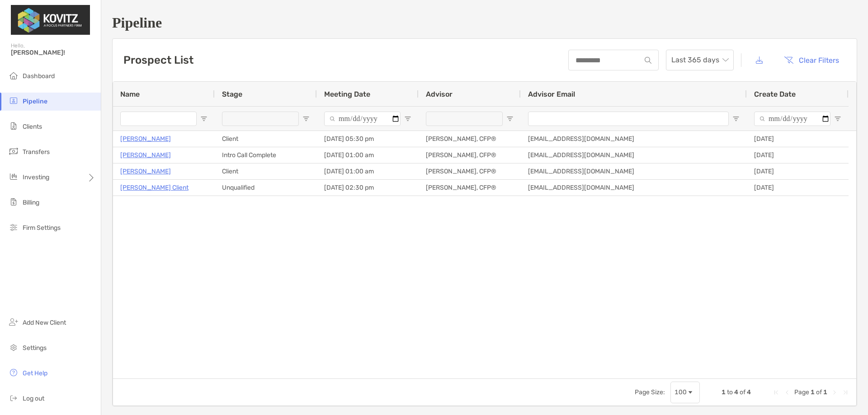 This screenshot has height=415, width=868. Describe the element at coordinates (729, 392) in the screenshot. I see `span: to` at that location.